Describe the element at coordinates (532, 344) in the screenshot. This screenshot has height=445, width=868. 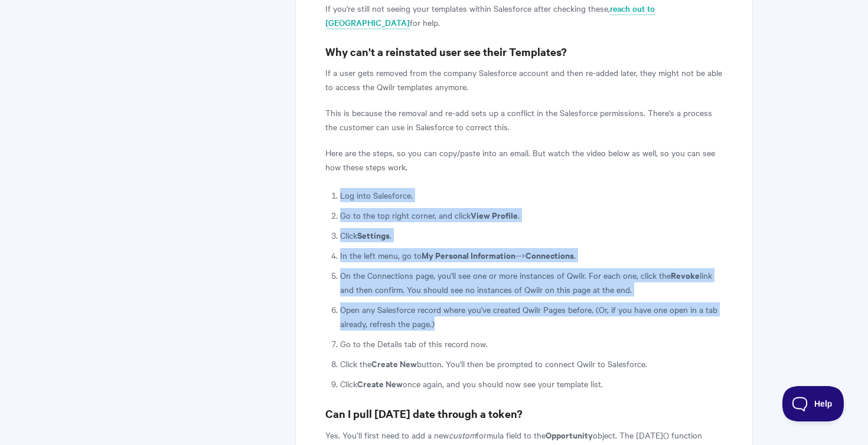
I see `li: Go to the Details tab of this record now.` at that location.